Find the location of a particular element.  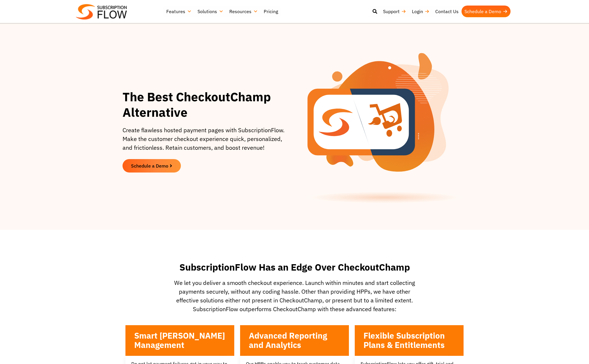

a: Solutions is located at coordinates (210, 11).